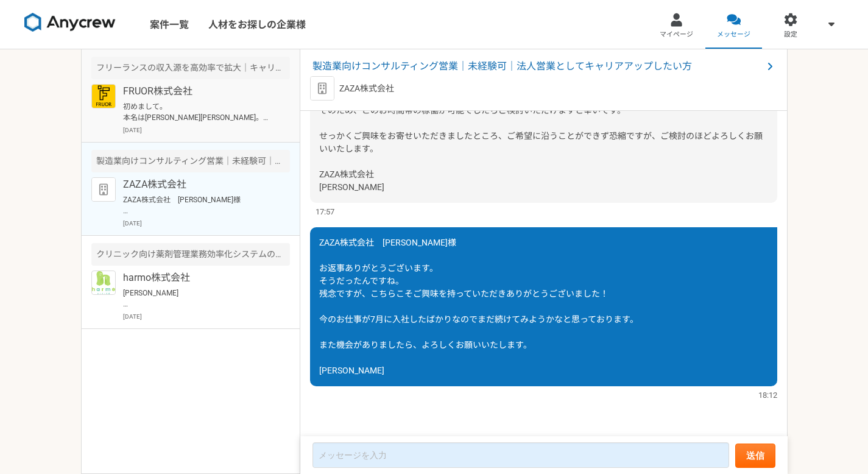 Image resolution: width=868 pixels, height=474 pixels. What do you see at coordinates (191, 161) in the screenshot?
I see `div: 製造業向けコンサルティング営業｜未経験可｜法人営業としてキャリアアップしたい方` at bounding box center [191, 161].